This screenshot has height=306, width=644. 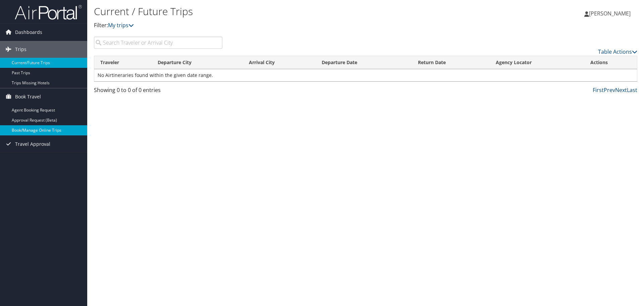 What do you see at coordinates (366, 75) in the screenshot?
I see `td: No Airtineraries found within the given date range.` at bounding box center [366, 75].